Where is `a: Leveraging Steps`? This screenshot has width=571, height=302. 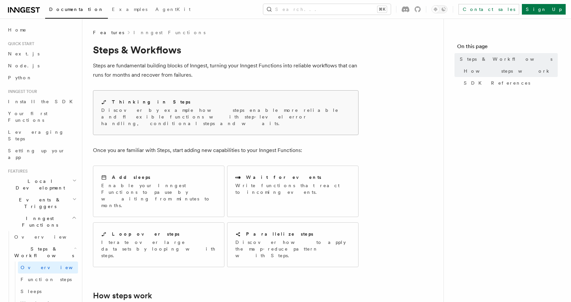
a: Leveraging Steps is located at coordinates (42, 136).